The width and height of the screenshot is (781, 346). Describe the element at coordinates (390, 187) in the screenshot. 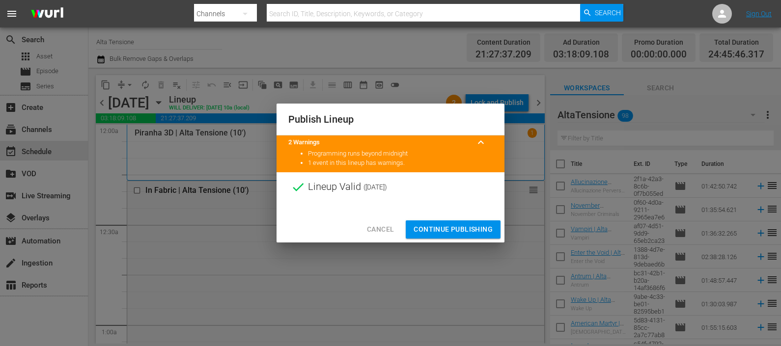

I see `div: Lineup Valid` at that location.